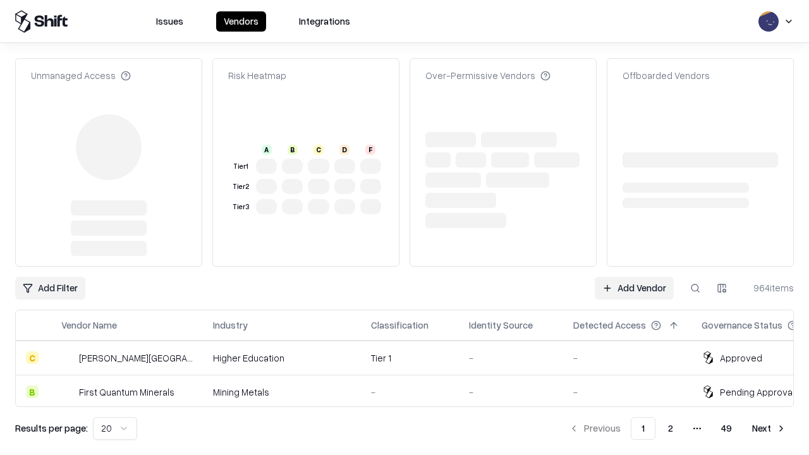 This screenshot has height=455, width=809. I want to click on a: Add Vendor, so click(634, 288).